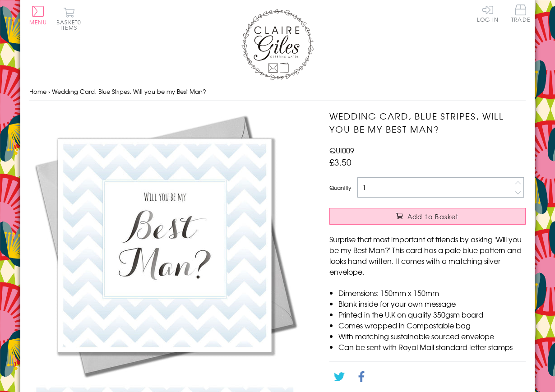 The height and width of the screenshot is (392, 555). Describe the element at coordinates (340, 188) in the screenshot. I see `label: Quantity` at that location.